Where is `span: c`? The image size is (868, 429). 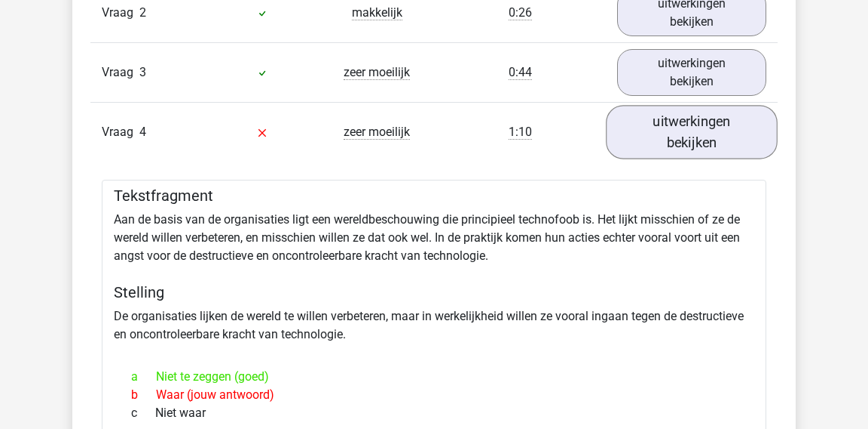 span: c is located at coordinates (143, 413).